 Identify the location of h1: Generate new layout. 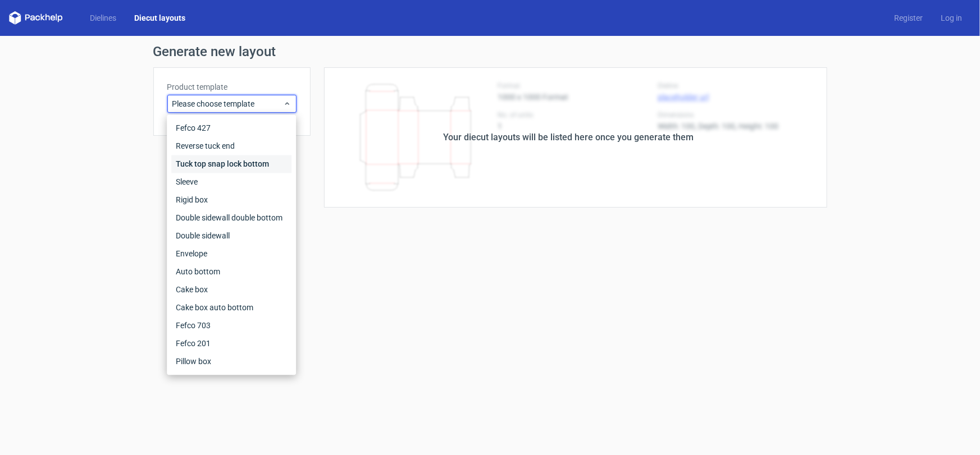
(490, 52).